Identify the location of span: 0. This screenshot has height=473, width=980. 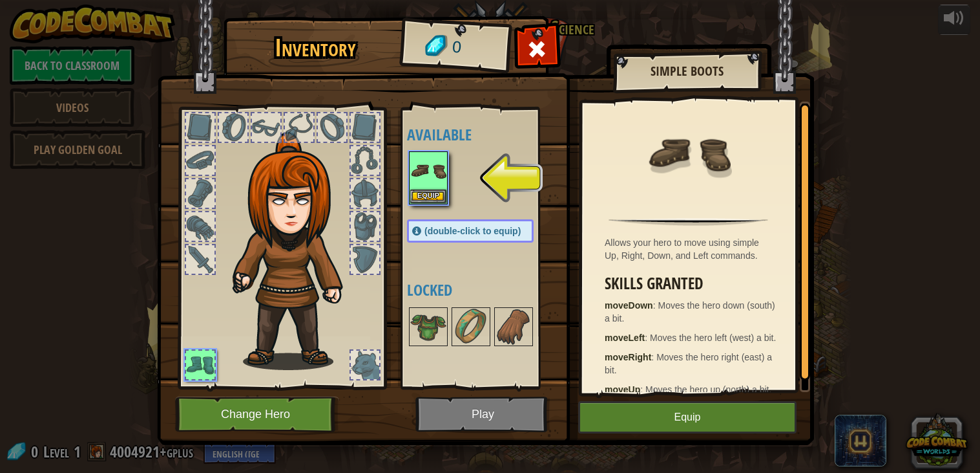
(457, 47).